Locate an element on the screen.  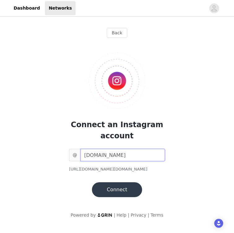
button: Connect is located at coordinates (117, 190).